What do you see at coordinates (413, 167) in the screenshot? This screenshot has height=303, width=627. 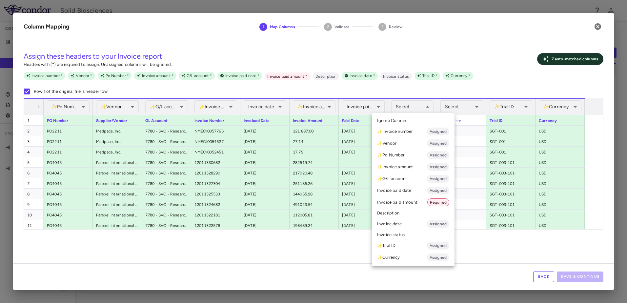 I see `li: ✨ Invoice amount` at bounding box center [413, 167].